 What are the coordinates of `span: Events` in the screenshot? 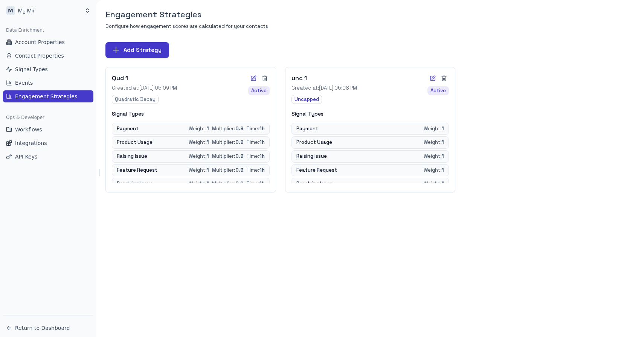 It's located at (23, 83).